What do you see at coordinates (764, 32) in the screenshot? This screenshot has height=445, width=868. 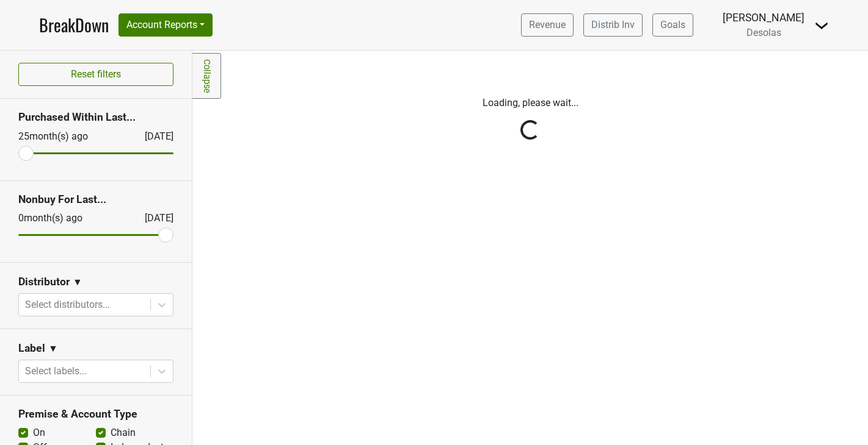 I see `span: Desolas` at bounding box center [764, 32].